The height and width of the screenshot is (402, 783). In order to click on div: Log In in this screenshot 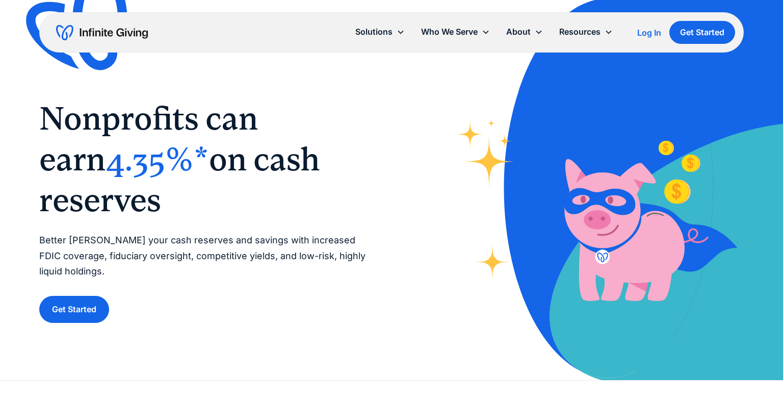, I will do `click(649, 33)`.